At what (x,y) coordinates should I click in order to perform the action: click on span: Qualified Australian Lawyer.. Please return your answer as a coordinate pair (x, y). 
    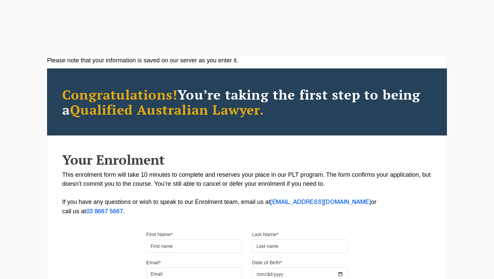
    Looking at the image, I should click on (167, 110).